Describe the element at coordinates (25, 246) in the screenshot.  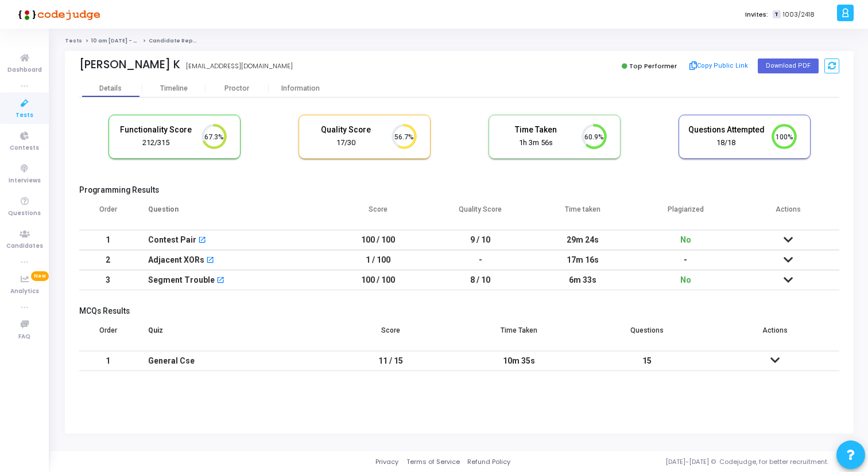
I see `span: Candidates` at that location.